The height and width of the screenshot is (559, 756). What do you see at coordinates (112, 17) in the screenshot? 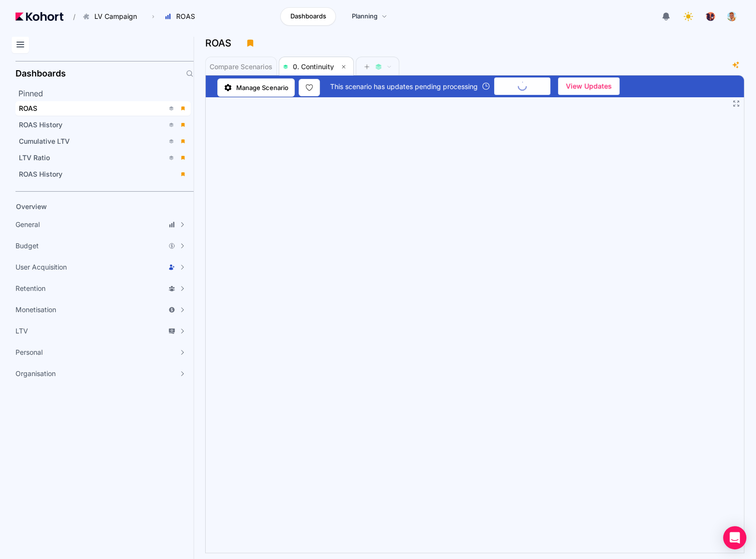
I see `button: LV Campaign` at bounding box center [112, 17].